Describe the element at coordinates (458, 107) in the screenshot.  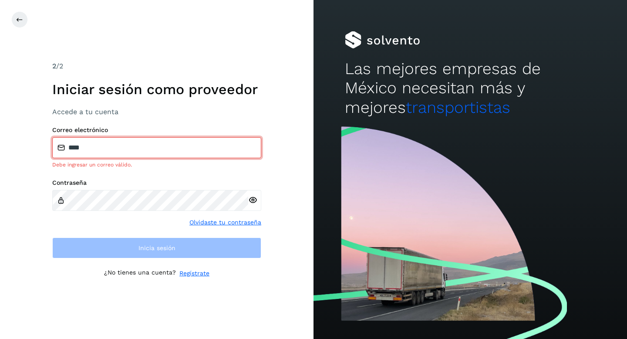
I see `span: transportistas` at that location.